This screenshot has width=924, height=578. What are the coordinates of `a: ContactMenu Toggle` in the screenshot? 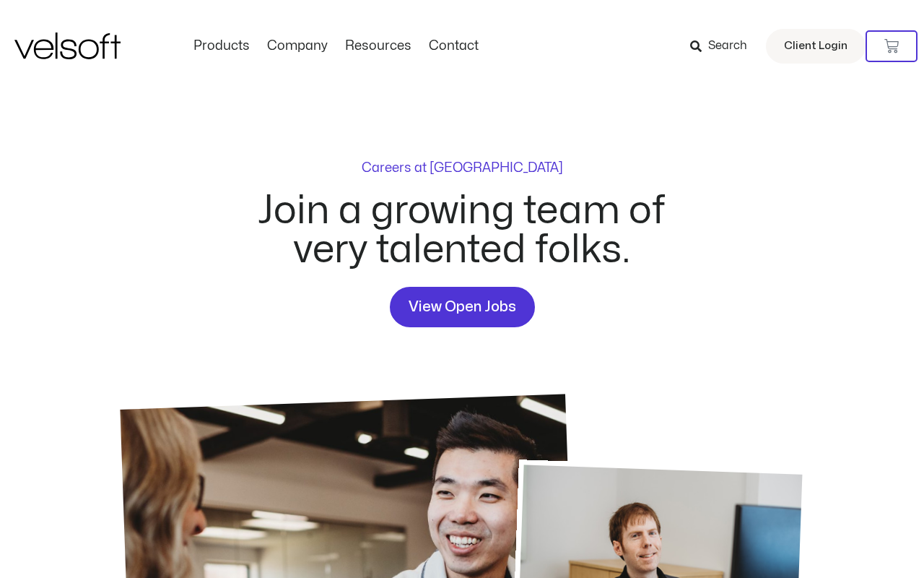 It's located at (454, 46).